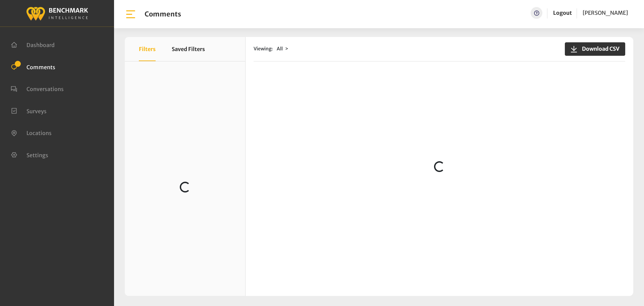 Image resolution: width=644 pixels, height=306 pixels. Describe the element at coordinates (263, 49) in the screenshot. I see `span: Viewing:` at that location.